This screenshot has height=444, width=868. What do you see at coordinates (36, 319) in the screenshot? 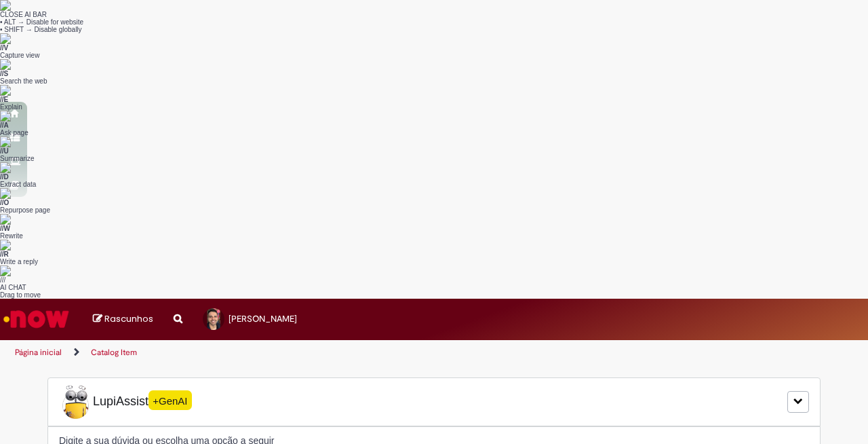
I see `img: ServiceNow` at bounding box center [36, 319].